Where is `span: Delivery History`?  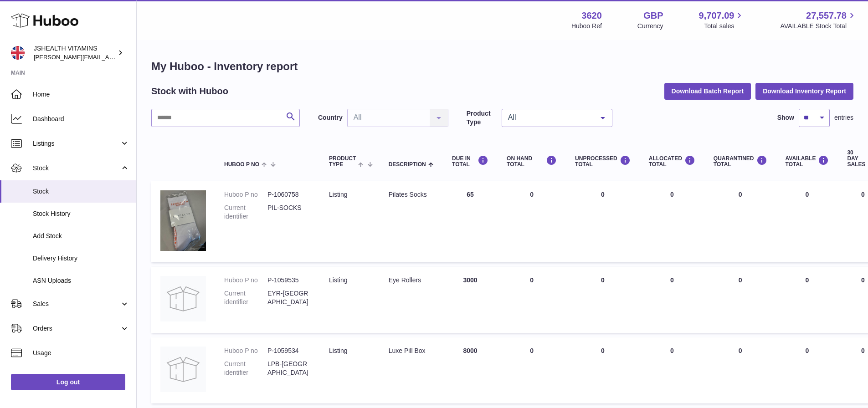
span: Delivery History is located at coordinates (81, 259).